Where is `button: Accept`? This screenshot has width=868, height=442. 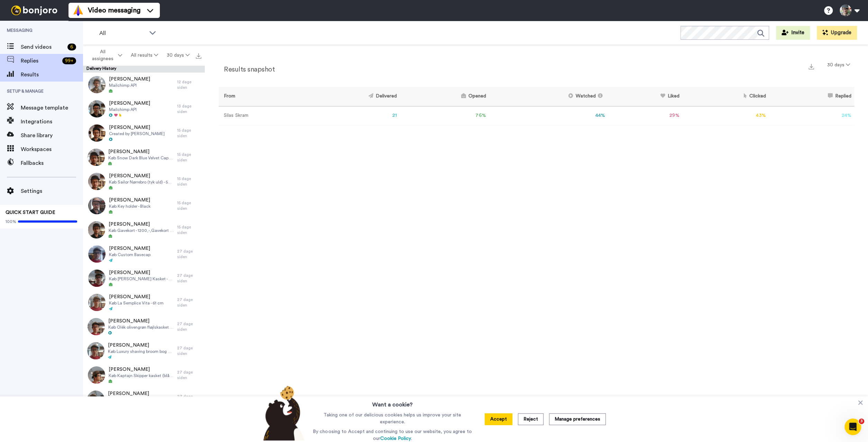
button: Accept is located at coordinates (498, 420).